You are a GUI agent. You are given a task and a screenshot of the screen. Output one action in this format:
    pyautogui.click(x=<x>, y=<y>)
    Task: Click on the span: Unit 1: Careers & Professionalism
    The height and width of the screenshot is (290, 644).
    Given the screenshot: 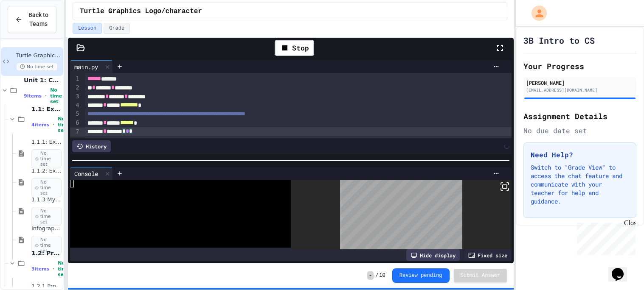 What is the action you would take?
    pyautogui.click(x=42, y=80)
    